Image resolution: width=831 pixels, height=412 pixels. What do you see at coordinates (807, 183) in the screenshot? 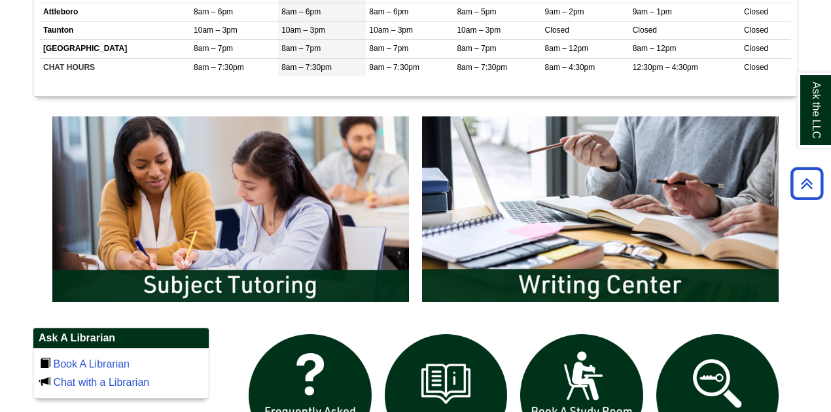
I see `a: Back to Top` at bounding box center [807, 183].